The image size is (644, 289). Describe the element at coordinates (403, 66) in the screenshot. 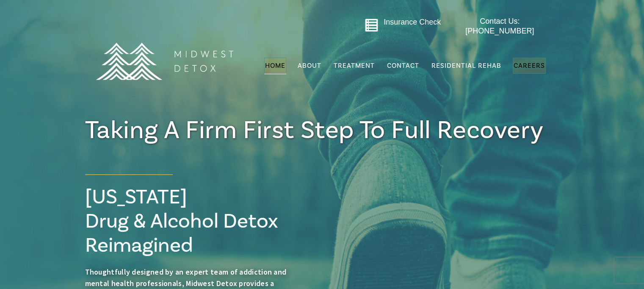

I see `a: Contact` at that location.